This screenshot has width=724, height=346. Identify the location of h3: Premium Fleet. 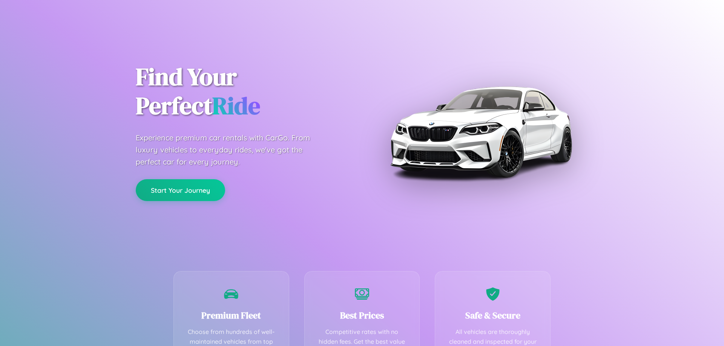
(231, 316).